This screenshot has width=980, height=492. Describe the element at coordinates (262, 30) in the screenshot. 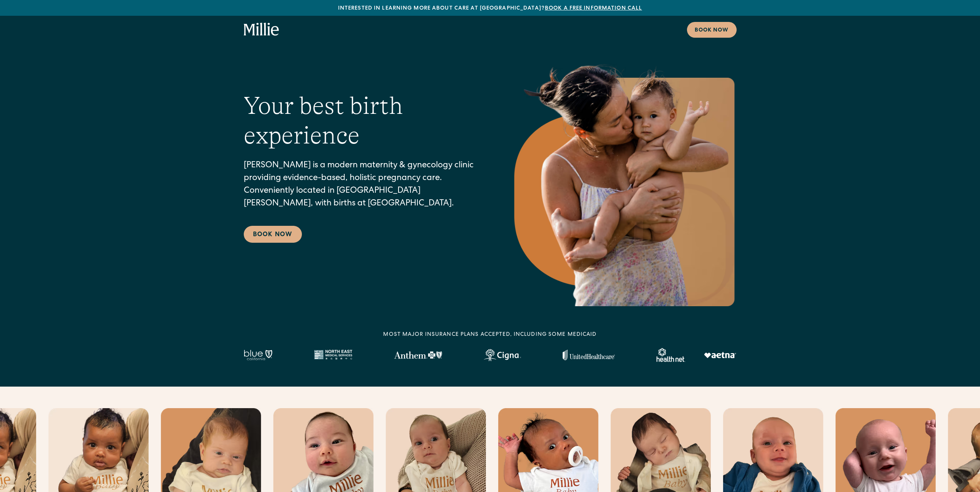

I see `a: home` at that location.